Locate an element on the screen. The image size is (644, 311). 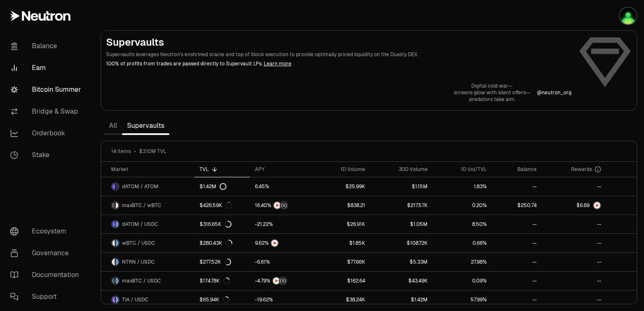
button: NTRNStructured Points is located at coordinates (281, 280).